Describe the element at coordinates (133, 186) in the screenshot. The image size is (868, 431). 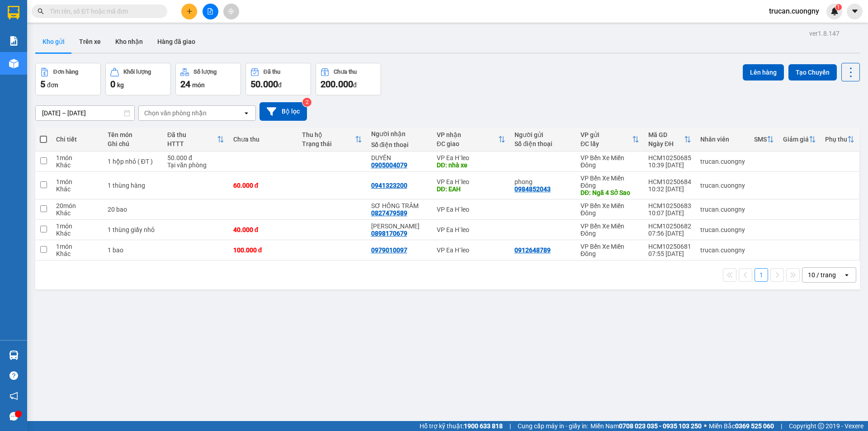
I see `div: 1 thùng hàng` at that location.